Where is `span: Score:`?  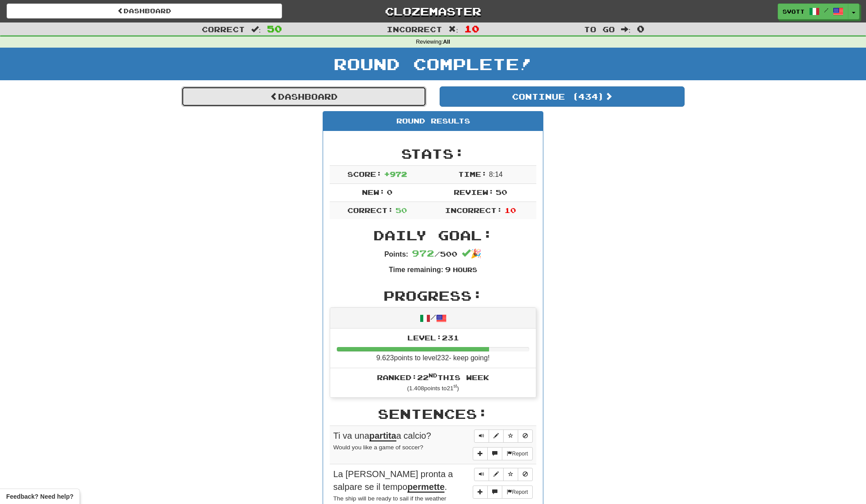
span: Score: is located at coordinates (364, 173).